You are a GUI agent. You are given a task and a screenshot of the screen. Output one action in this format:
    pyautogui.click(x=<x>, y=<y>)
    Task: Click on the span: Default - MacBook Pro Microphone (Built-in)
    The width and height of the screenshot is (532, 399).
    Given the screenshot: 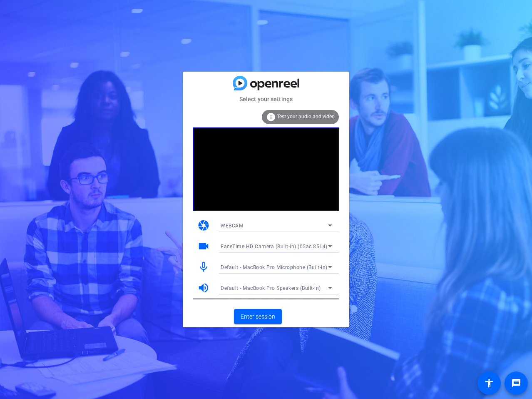 What is the action you would take?
    pyautogui.click(x=274, y=267)
    